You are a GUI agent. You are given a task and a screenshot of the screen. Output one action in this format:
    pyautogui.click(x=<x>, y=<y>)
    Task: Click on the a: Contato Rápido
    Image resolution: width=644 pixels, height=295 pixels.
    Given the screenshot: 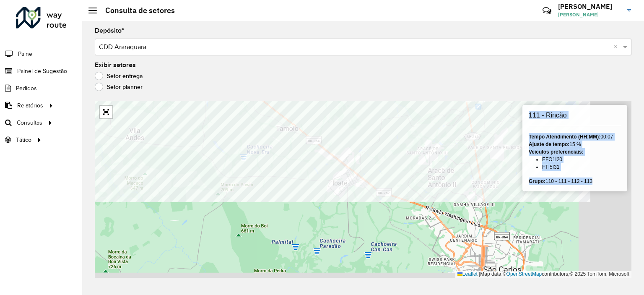 What is the action you would take?
    pyautogui.click(x=547, y=11)
    